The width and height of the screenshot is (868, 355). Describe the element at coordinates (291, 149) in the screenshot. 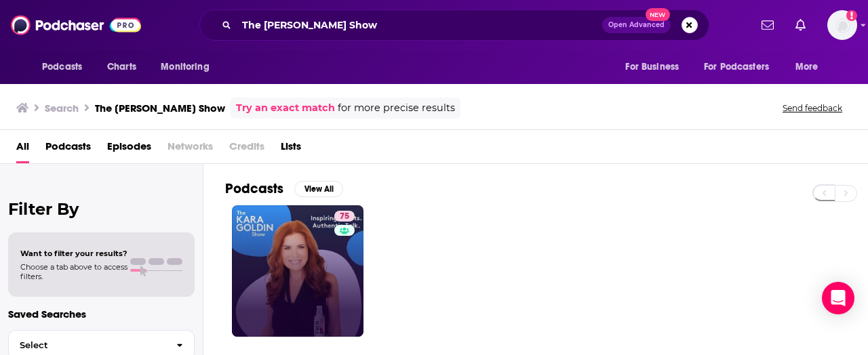

I see `span: Lists` at that location.